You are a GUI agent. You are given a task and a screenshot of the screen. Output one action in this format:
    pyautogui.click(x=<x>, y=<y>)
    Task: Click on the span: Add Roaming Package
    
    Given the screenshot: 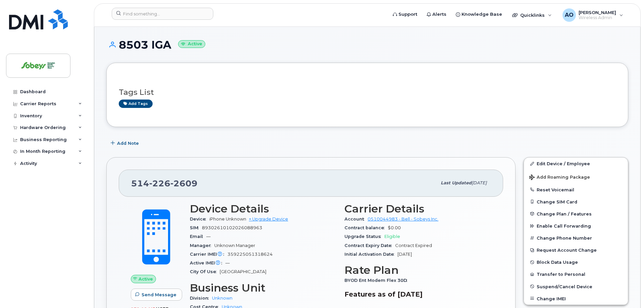 What is the action you would take?
    pyautogui.click(x=560, y=177)
    